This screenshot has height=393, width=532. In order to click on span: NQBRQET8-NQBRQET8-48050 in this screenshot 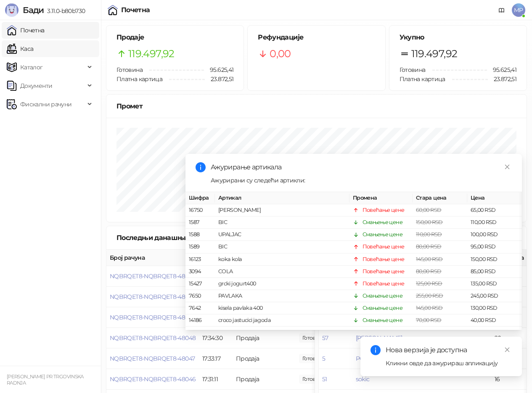, I will do `click(152, 297)`.